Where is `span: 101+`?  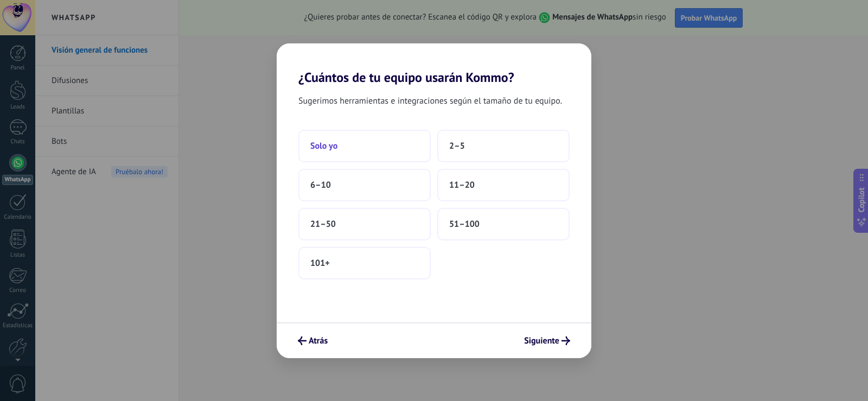 span: 101+ is located at coordinates (320, 264).